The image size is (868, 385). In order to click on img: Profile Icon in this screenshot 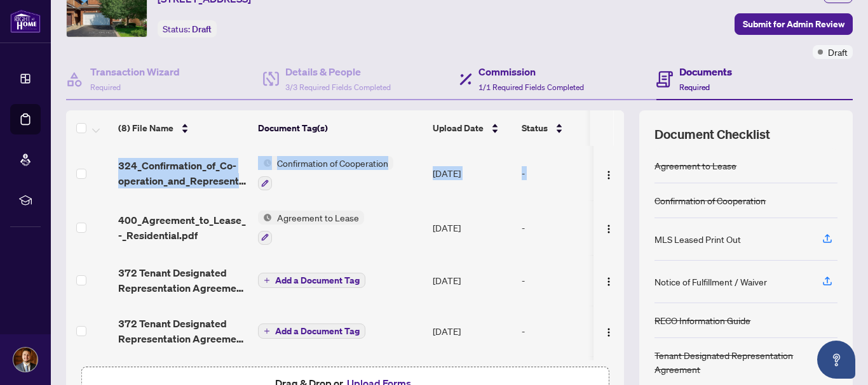, I will do `click(25, 360)`.